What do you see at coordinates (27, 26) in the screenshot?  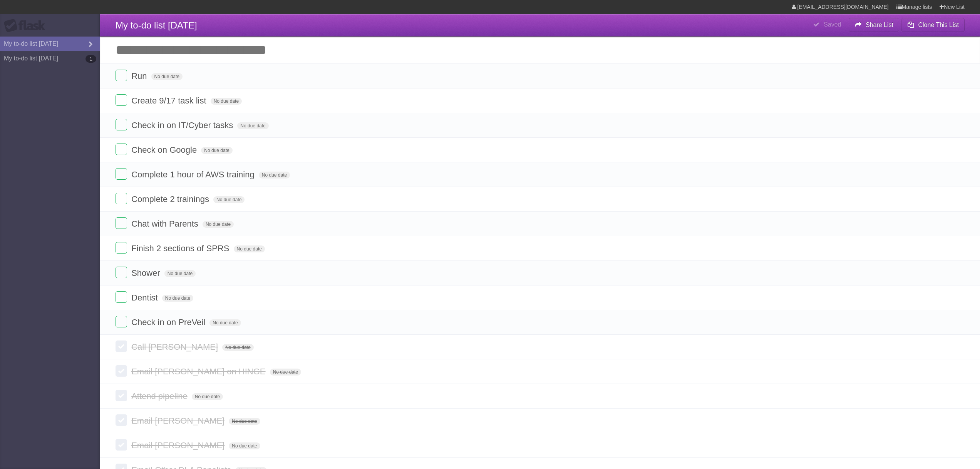 I see `div: Flask` at bounding box center [27, 26].